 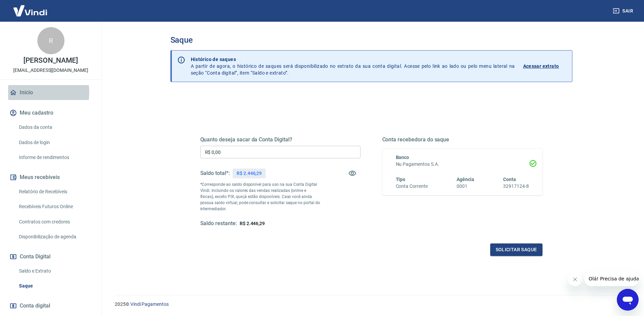 I want to click on div: R, so click(x=51, y=41).